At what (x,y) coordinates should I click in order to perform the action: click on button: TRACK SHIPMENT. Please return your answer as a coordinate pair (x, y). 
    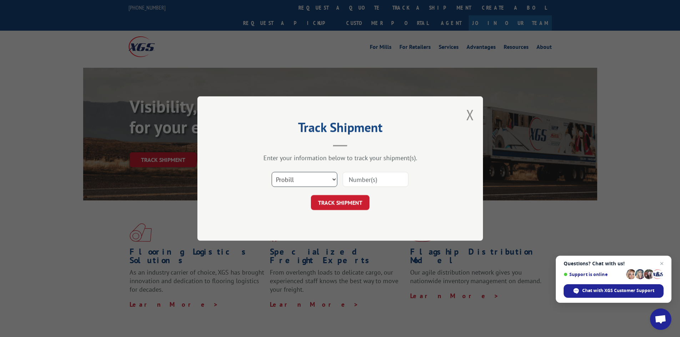
    Looking at the image, I should click on (340, 203).